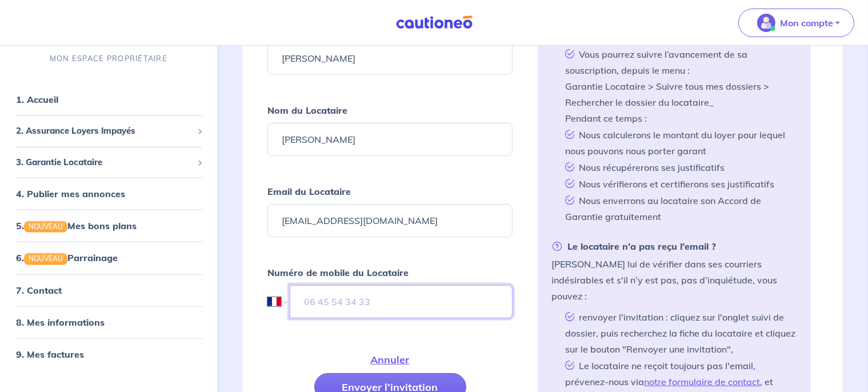 This screenshot has height=392, width=868. What do you see at coordinates (109, 322) in the screenshot?
I see `div: 8. Mes informations` at bounding box center [109, 322].